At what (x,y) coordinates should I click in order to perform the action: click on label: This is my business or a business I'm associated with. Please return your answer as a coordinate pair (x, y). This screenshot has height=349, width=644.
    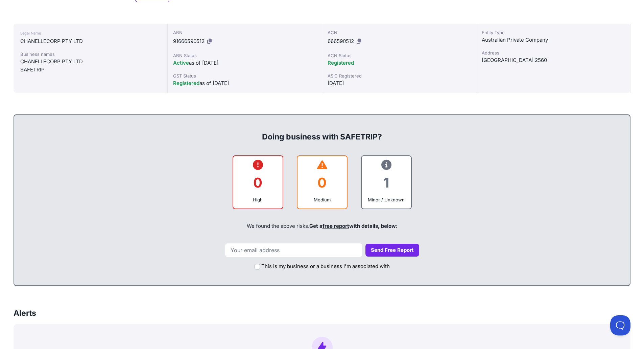
    Looking at the image, I should click on (326, 266).